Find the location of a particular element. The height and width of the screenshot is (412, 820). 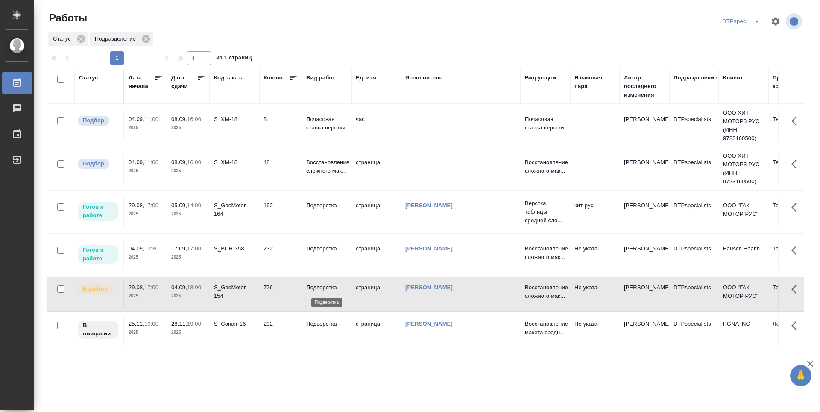

div: Проектная команда is located at coordinates (793, 82).